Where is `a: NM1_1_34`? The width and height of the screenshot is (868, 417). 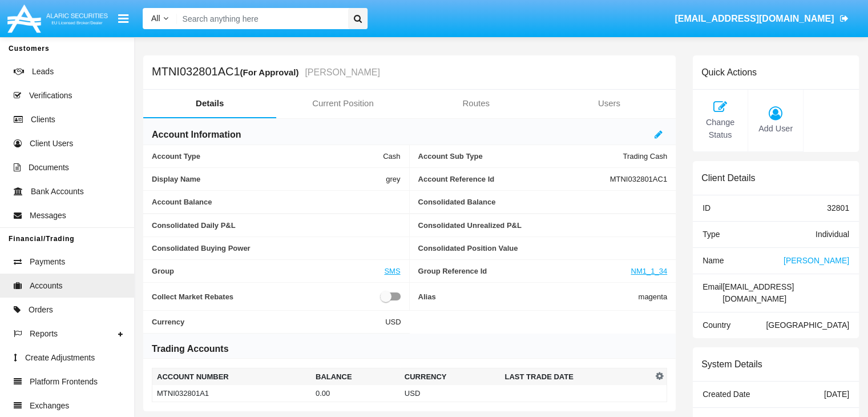
a: NM1_1_34 is located at coordinates (649, 270).